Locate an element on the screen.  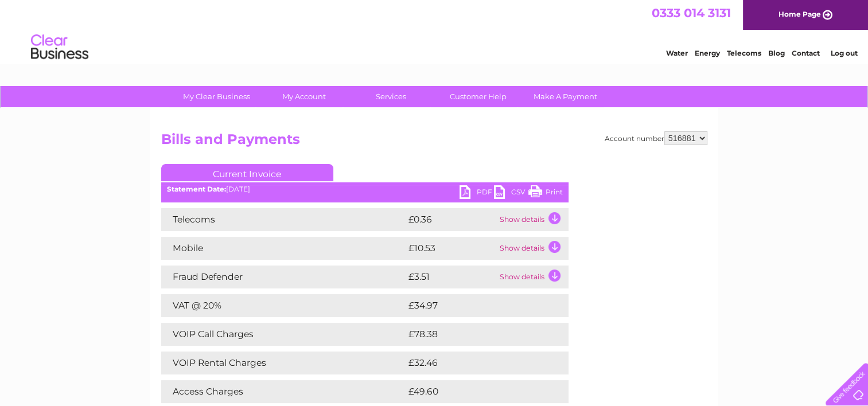
a: Energy is located at coordinates (707, 53).